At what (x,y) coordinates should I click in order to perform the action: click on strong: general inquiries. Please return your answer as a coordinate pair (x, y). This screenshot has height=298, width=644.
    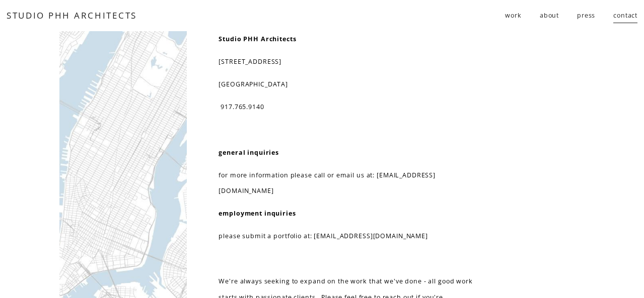
    Looking at the image, I should click on (248, 152).